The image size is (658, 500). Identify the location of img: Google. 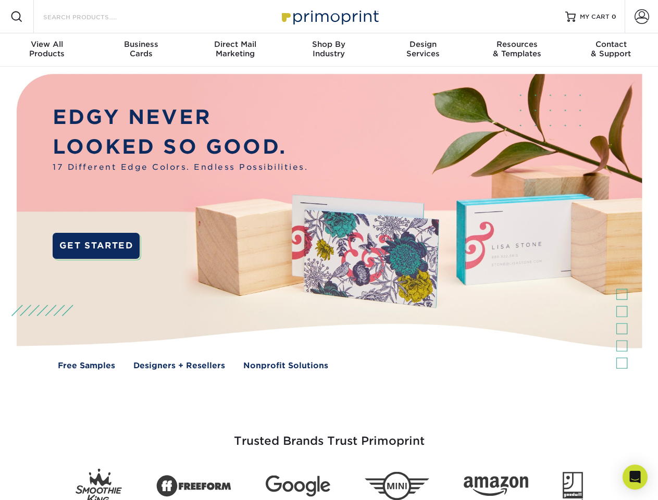
(298, 486).